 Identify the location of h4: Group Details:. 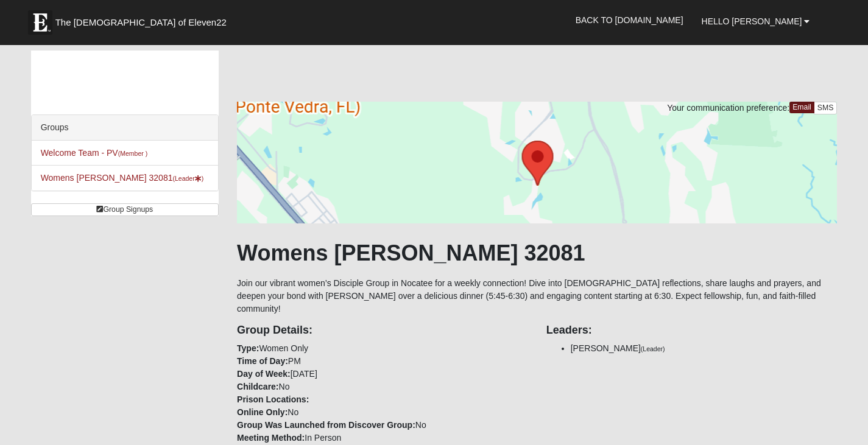
(382, 331).